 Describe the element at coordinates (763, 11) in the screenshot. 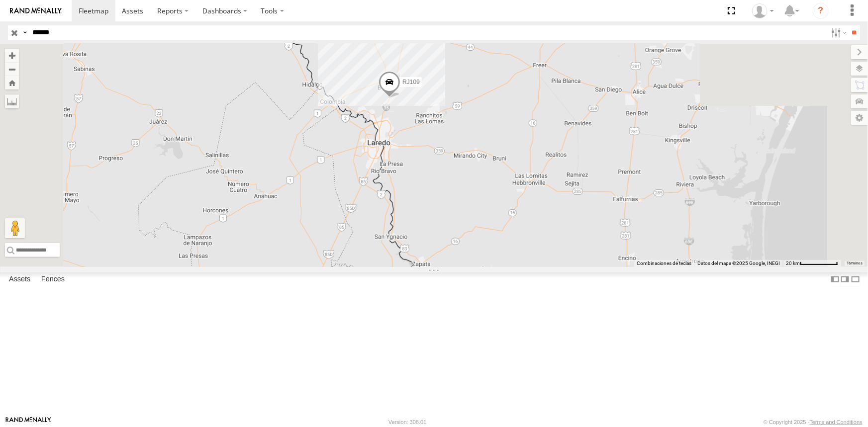

I see `div: Josue Jimenez` at that location.